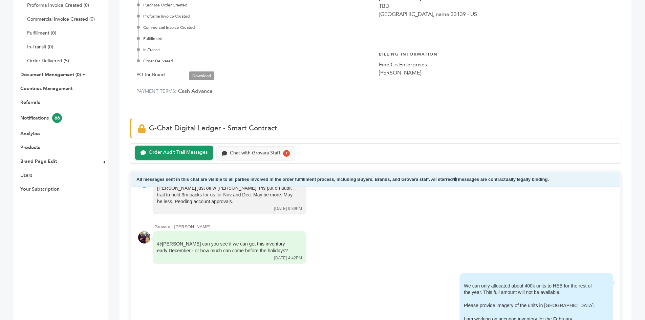 Image resolution: width=645 pixels, height=320 pixels. Describe the element at coordinates (201, 76) in the screenshot. I see `a: Download` at that location.